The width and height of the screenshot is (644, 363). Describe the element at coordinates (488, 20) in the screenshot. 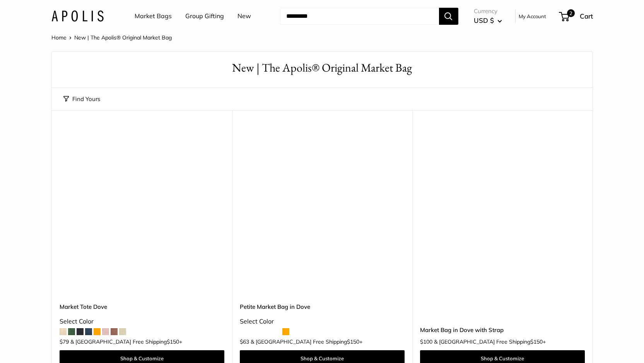

I see `button: USD $` at that location.